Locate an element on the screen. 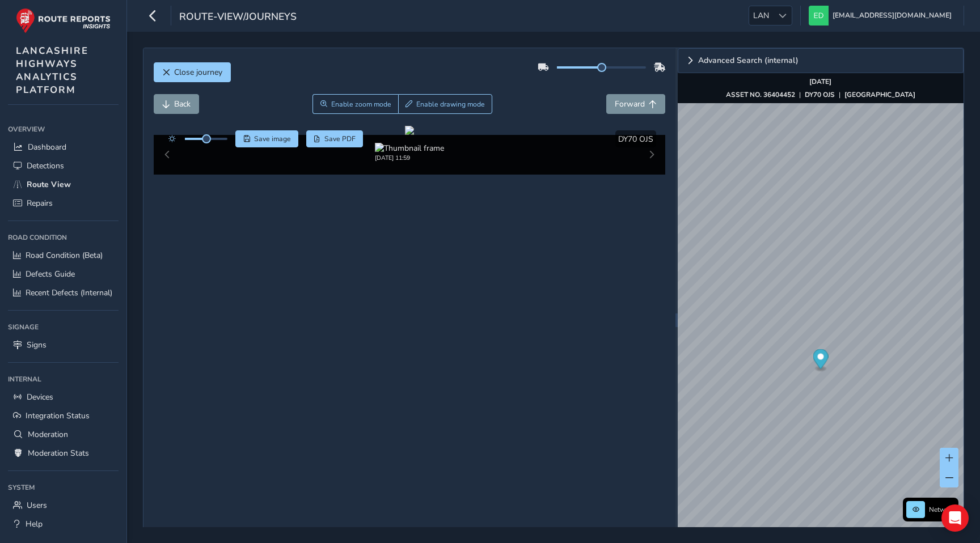 The image size is (980, 543). a: Devices is located at coordinates (63, 397).